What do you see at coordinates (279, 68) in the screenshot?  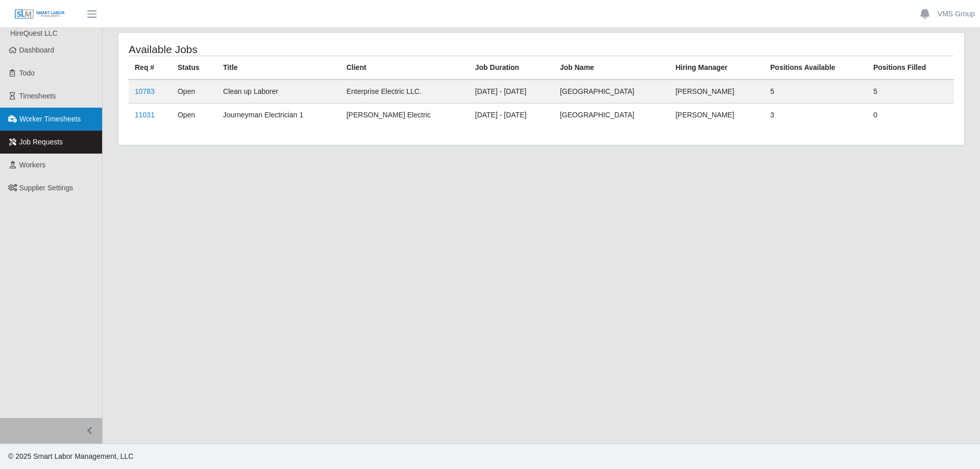 I see `th: Title` at bounding box center [279, 68].